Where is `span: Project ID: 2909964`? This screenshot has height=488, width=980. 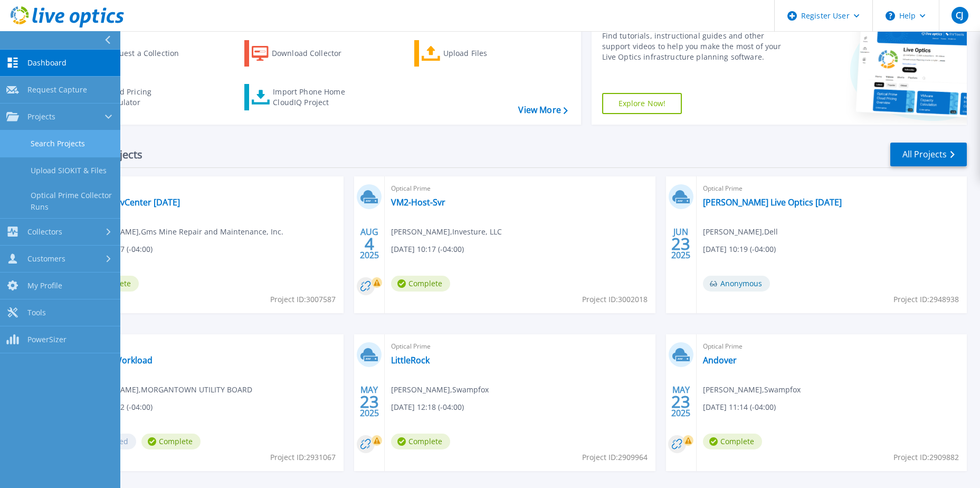 span: Project ID: 2909964 is located at coordinates (615, 457).